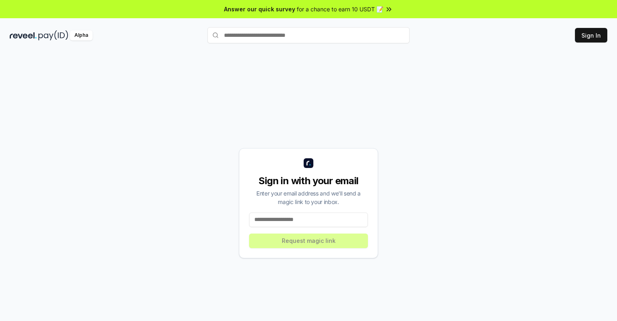 The image size is (617, 321). I want to click on div: Enter your email address and we’ll send a magic link to your inbox., so click(309, 197).